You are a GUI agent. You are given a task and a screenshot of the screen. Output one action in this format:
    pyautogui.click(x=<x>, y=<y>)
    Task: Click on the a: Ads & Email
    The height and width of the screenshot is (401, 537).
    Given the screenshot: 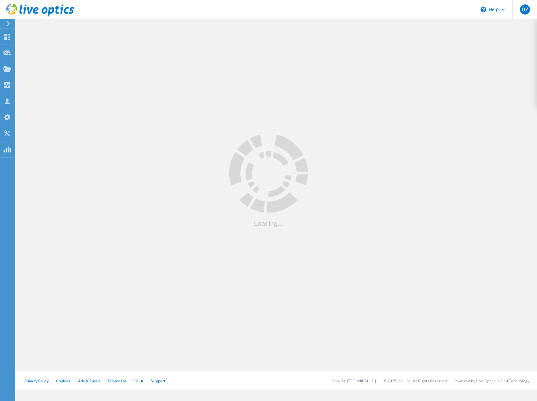 What is the action you would take?
    pyautogui.click(x=89, y=380)
    